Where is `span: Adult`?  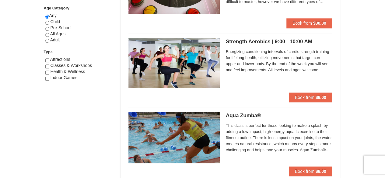 span: Adult is located at coordinates (55, 40).